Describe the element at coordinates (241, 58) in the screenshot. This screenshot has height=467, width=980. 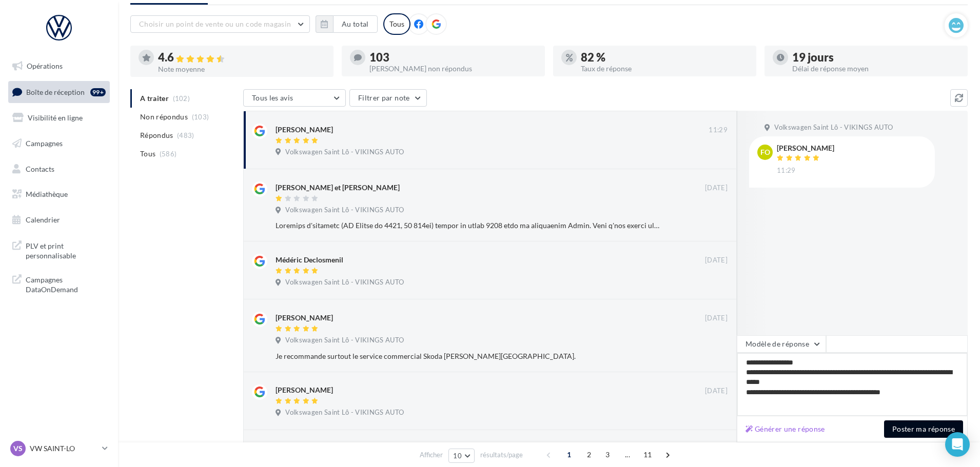
I see `div: 4.6` at that location.